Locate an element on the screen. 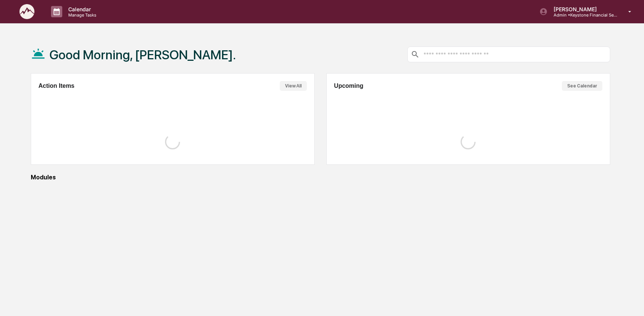 The image size is (644, 316). a: See Calendar is located at coordinates (582, 86).